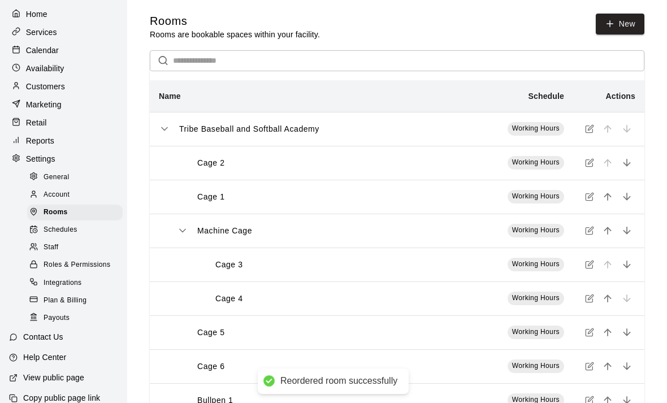  Describe the element at coordinates (63, 283) in the screenshot. I see `span: Integrations` at that location.